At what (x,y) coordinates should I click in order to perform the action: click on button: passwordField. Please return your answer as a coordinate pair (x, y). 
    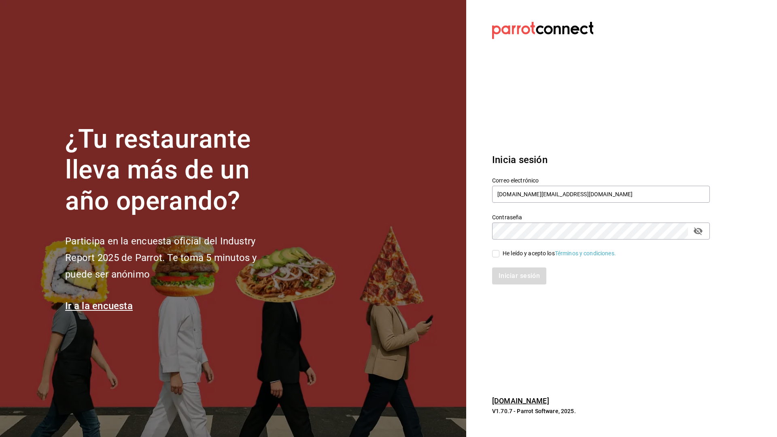
    Looking at the image, I should click on (698, 231).